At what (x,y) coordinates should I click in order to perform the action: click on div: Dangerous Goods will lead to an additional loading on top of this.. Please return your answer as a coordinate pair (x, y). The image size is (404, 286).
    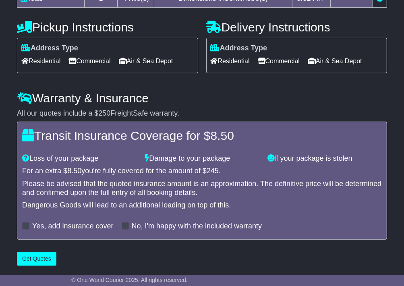
    Looking at the image, I should click on (202, 206).